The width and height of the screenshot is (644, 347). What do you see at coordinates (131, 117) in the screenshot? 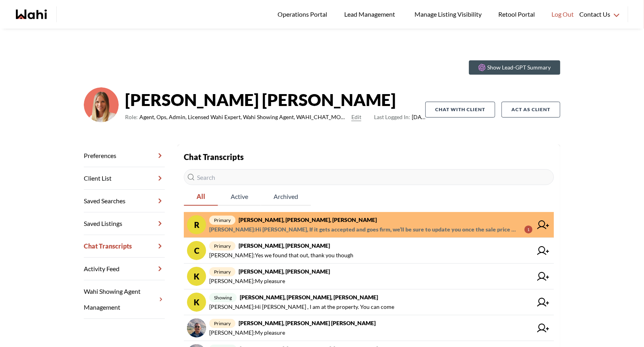
I see `span: Role:` at bounding box center [131, 117].